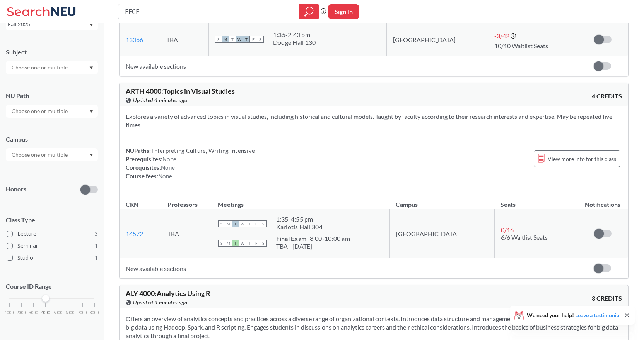  Describe the element at coordinates (97, 234) in the screenshot. I see `span: 3` at that location.